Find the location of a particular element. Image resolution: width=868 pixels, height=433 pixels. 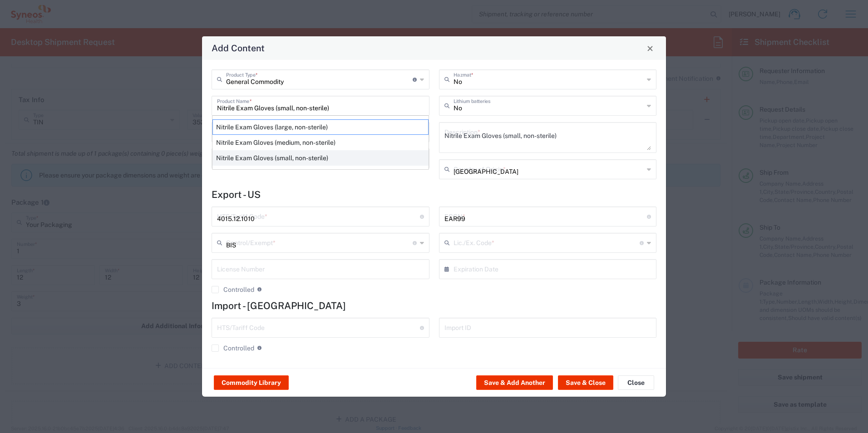

button: Save & Close is located at coordinates (586, 383).